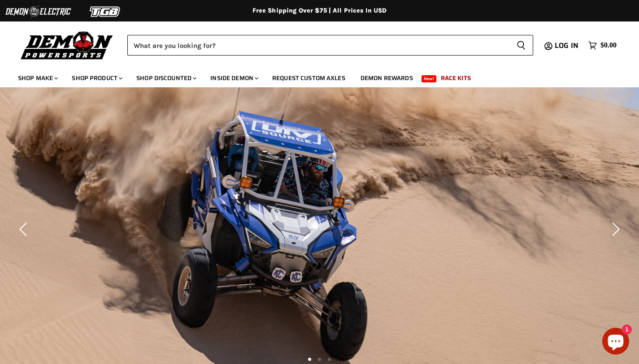 The image size is (639, 364). I want to click on a: Log in, so click(567, 46).